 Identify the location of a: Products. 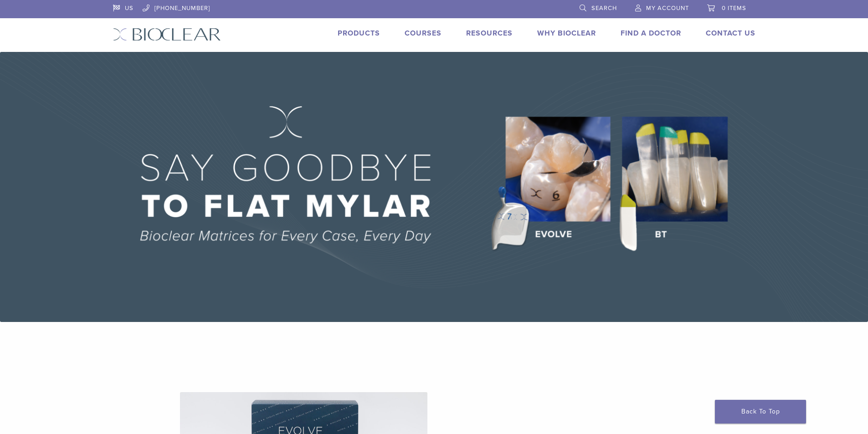
(359, 33).